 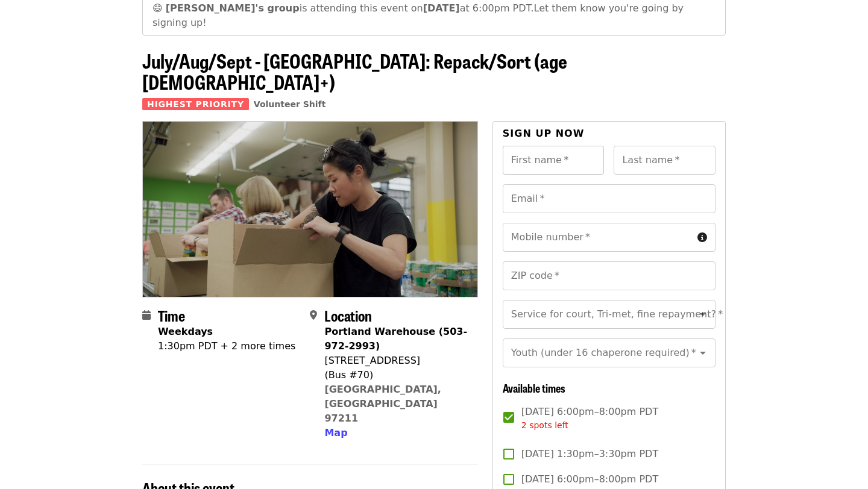 What do you see at coordinates (609, 199) in the screenshot?
I see `input: Email` at bounding box center [609, 199].